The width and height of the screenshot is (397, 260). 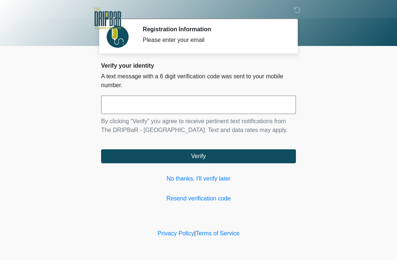 I want to click on a: No thanks, I'll verify later, so click(x=199, y=179).